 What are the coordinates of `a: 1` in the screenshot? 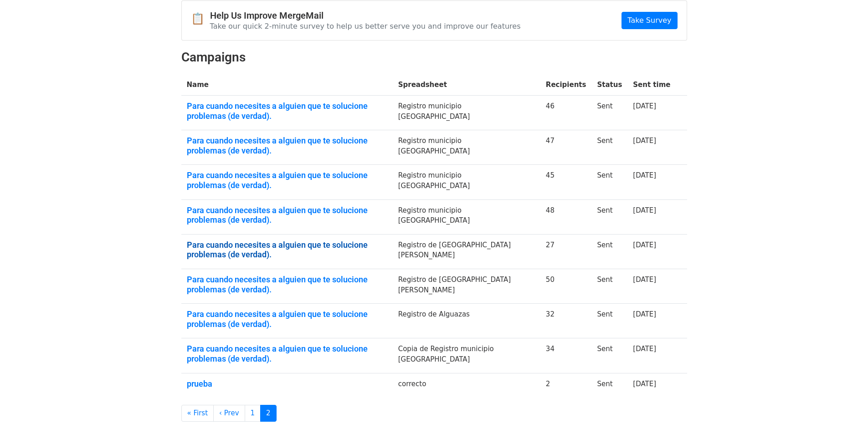 It's located at (253, 413).